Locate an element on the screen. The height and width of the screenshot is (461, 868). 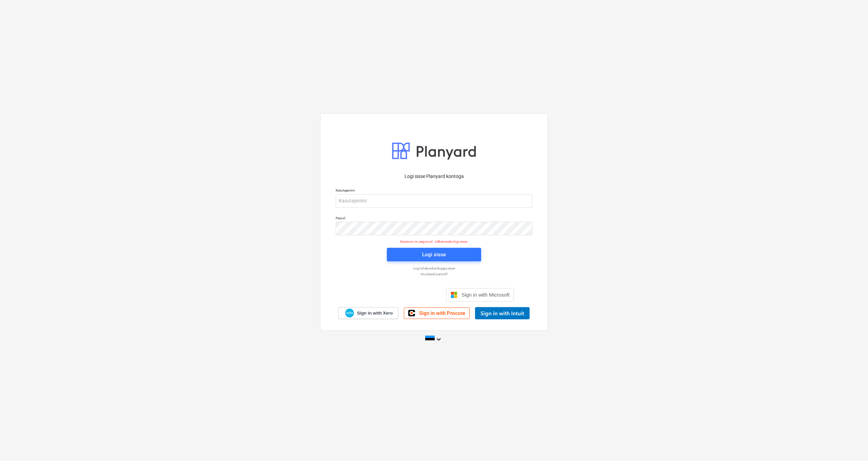
p: Kasutajanimi is located at coordinates (434, 191).